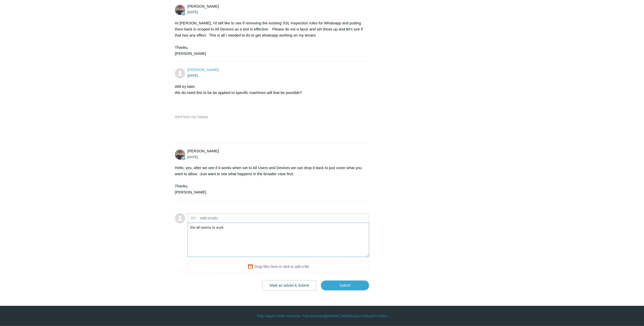 This screenshot has width=644, height=326. I want to click on textarea: Add your reply, so click(278, 240).